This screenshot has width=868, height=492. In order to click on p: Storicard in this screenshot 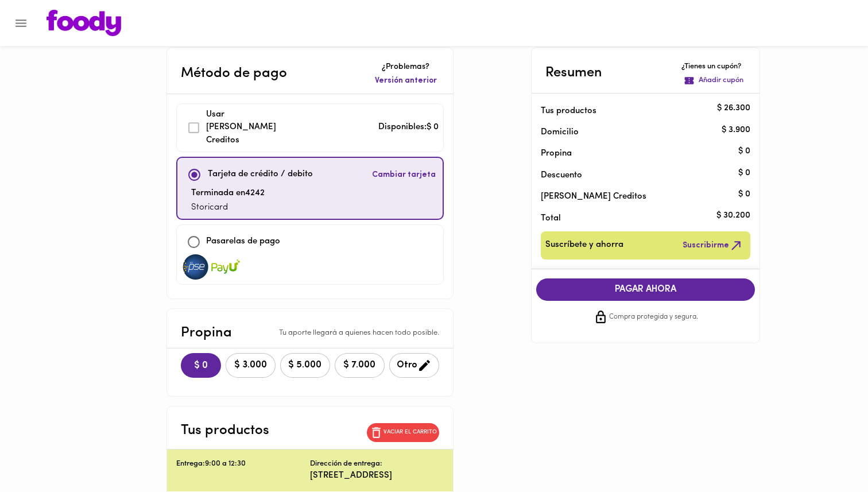, I will do `click(228, 208)`.